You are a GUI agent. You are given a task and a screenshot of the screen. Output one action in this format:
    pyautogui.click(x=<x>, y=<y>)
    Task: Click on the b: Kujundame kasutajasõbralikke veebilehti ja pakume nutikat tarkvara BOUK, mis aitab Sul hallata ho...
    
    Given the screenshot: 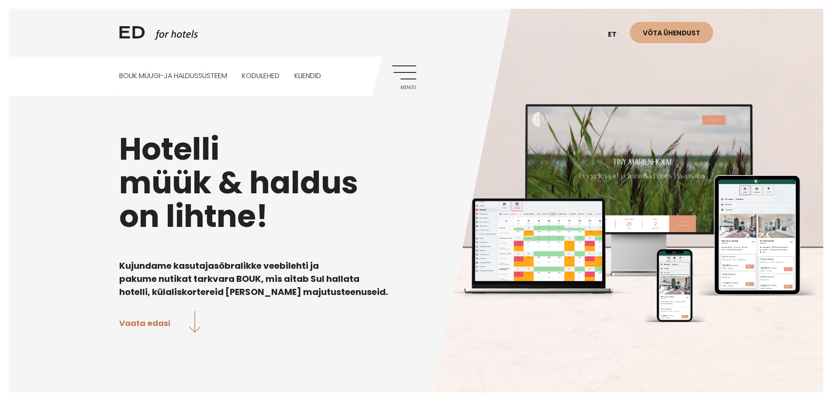 What is the action you would take?
    pyautogui.click(x=253, y=279)
    